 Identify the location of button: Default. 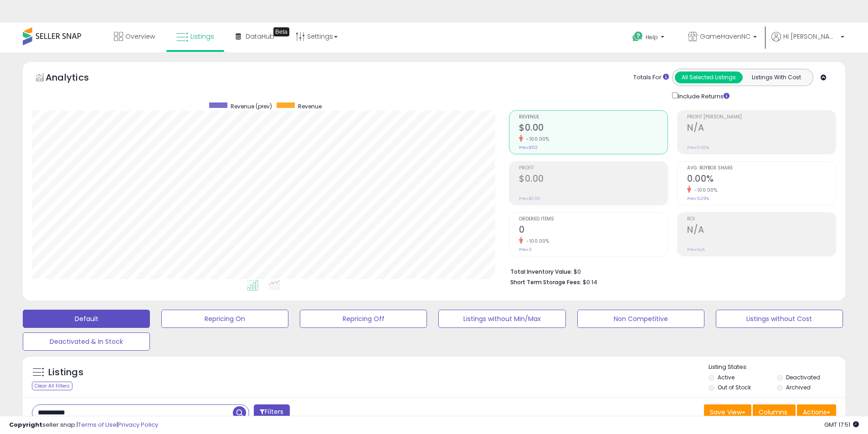
(86, 319).